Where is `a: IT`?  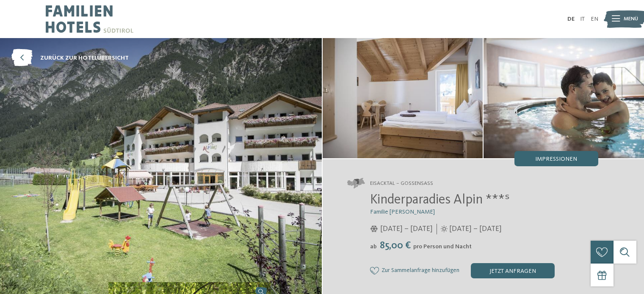
a: IT is located at coordinates (582, 19).